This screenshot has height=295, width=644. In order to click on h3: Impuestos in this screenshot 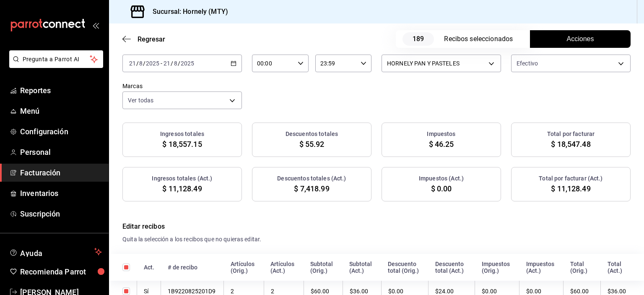, I will do `click(441, 134)`.